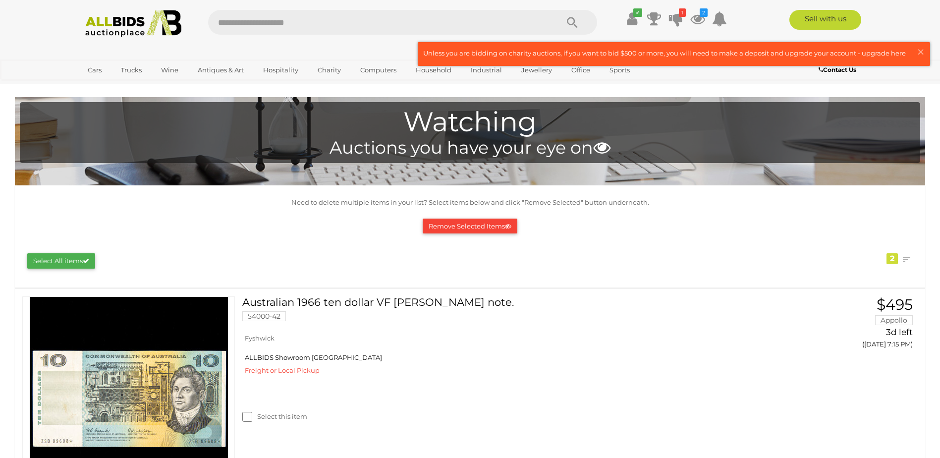 The image size is (940, 458). Describe the element at coordinates (378, 70) in the screenshot. I see `a: Computers` at that location.